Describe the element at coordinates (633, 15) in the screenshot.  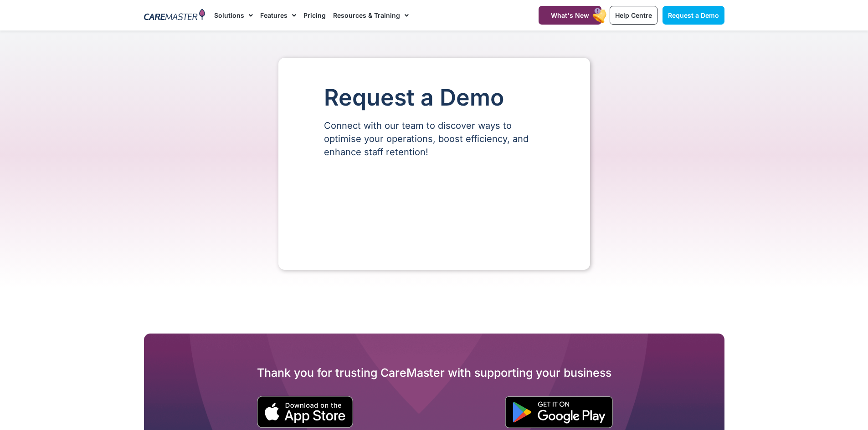
I see `span: Help Centre` at that location.